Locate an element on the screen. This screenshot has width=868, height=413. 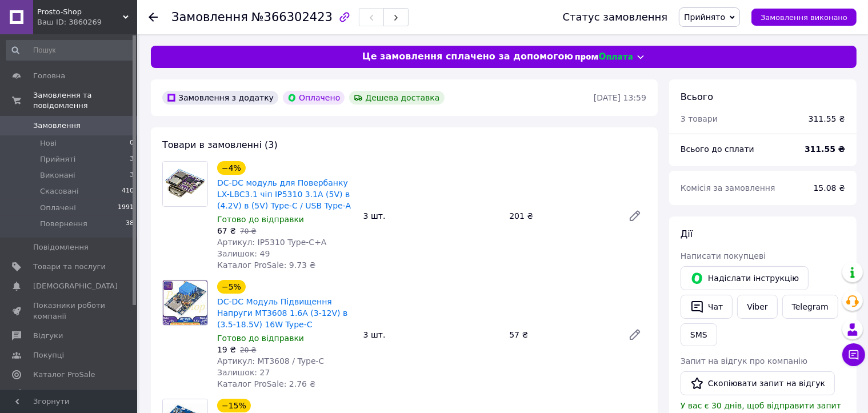
span: Відгуки is located at coordinates (48, 336).